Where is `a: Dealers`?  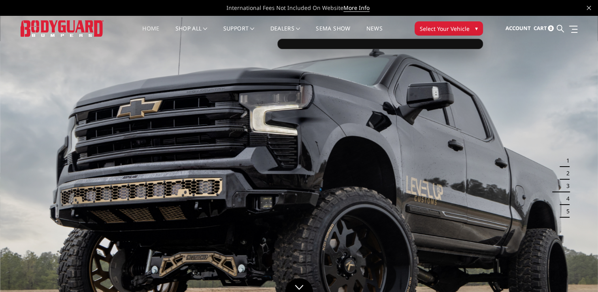
a: Dealers is located at coordinates (286, 33).